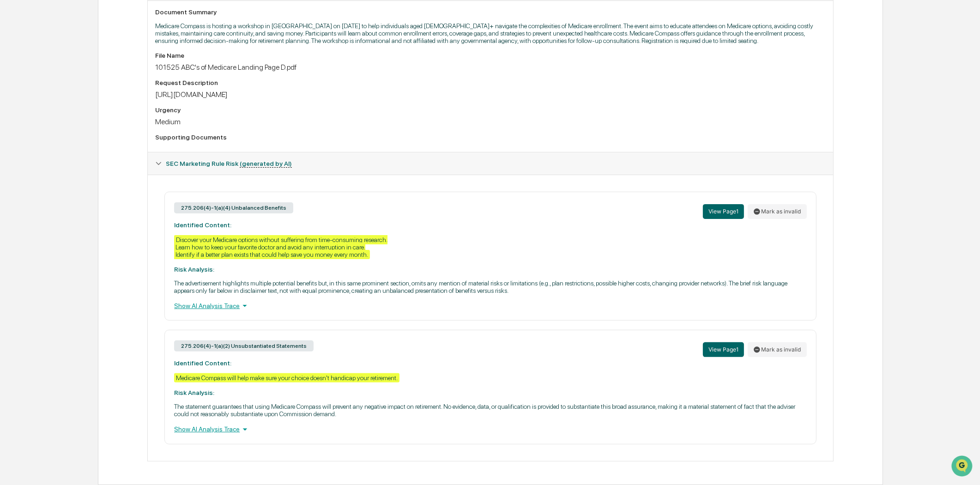 The height and width of the screenshot is (485, 980). Describe the element at coordinates (490, 55) in the screenshot. I see `div: File Name` at that location.